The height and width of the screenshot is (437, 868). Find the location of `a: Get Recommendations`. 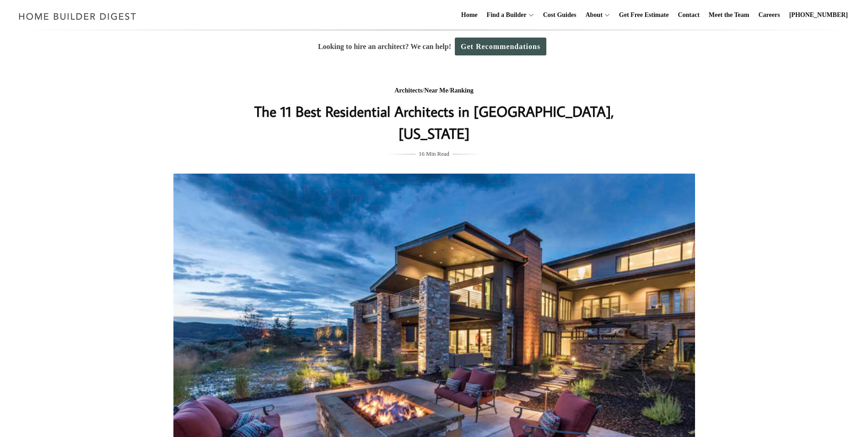

a: Get Recommendations is located at coordinates (501, 46).